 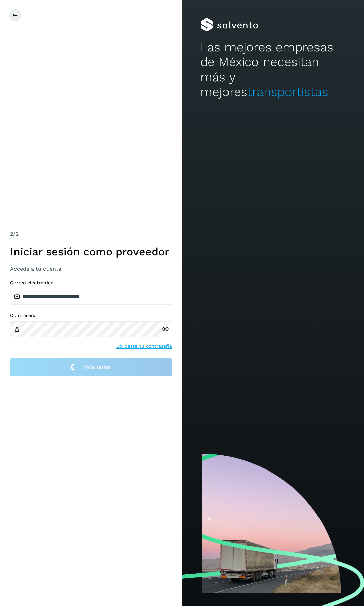 What do you see at coordinates (144, 346) in the screenshot?
I see `a: Olvidaste tu contraseña` at bounding box center [144, 346].